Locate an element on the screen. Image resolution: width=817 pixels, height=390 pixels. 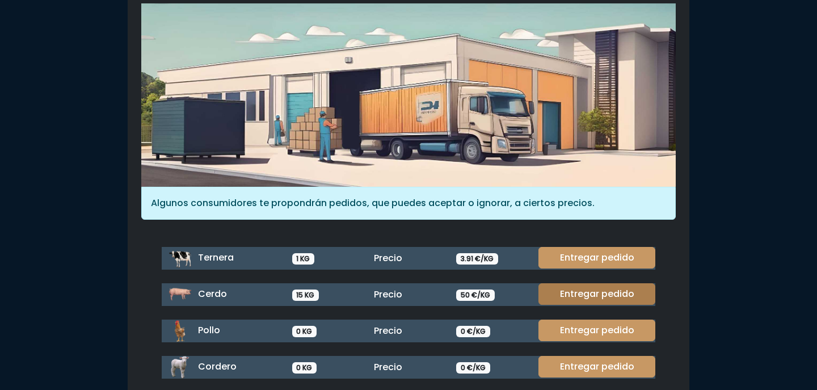
span: Cordero is located at coordinates (217, 366).